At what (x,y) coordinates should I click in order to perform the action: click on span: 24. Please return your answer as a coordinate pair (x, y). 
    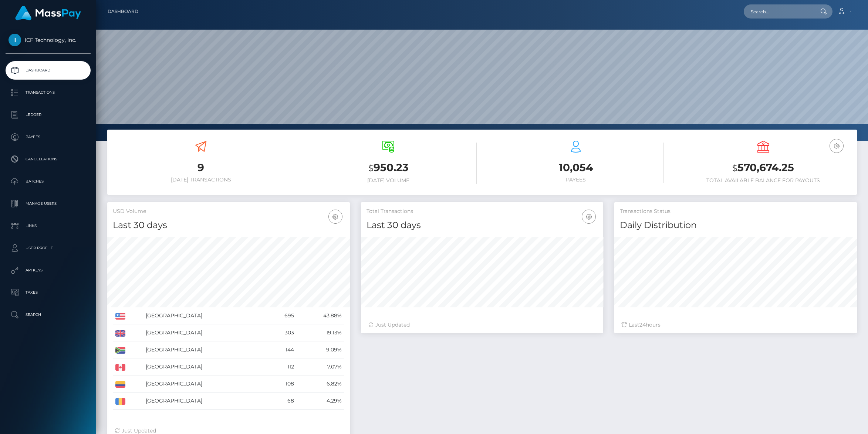
    Looking at the image, I should click on (643, 324).